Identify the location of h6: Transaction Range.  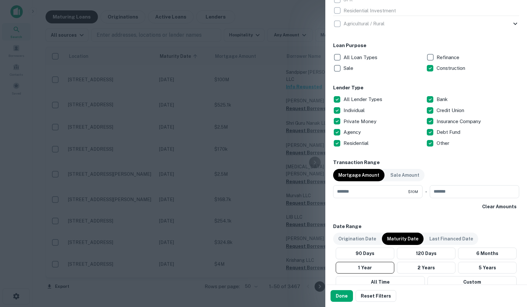
(426, 163).